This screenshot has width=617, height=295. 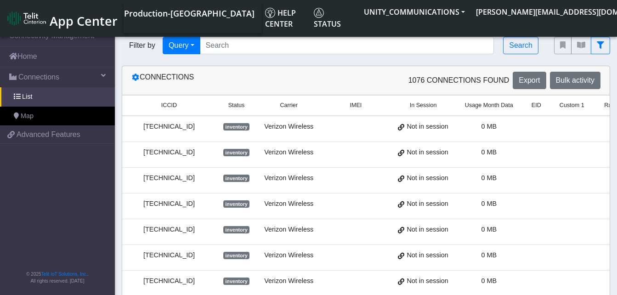 What do you see at coordinates (270, 13) in the screenshot?
I see `img: knowledge.svg` at bounding box center [270, 13].